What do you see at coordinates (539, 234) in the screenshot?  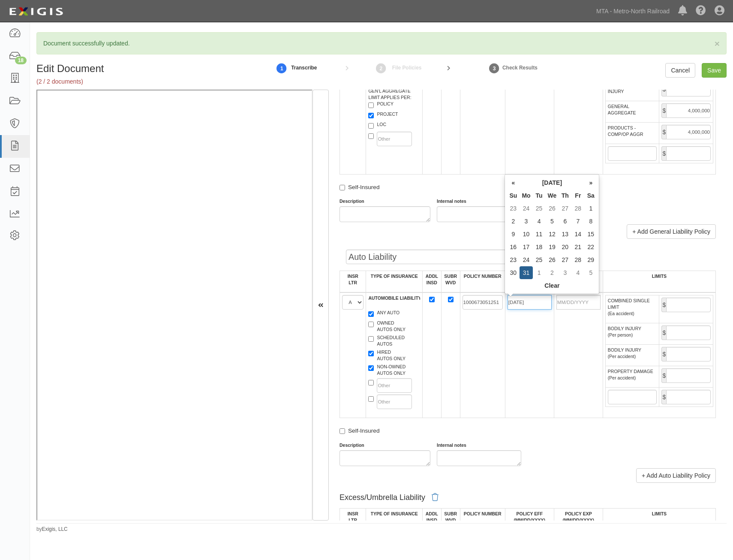 I see `td: 11` at bounding box center [539, 234].